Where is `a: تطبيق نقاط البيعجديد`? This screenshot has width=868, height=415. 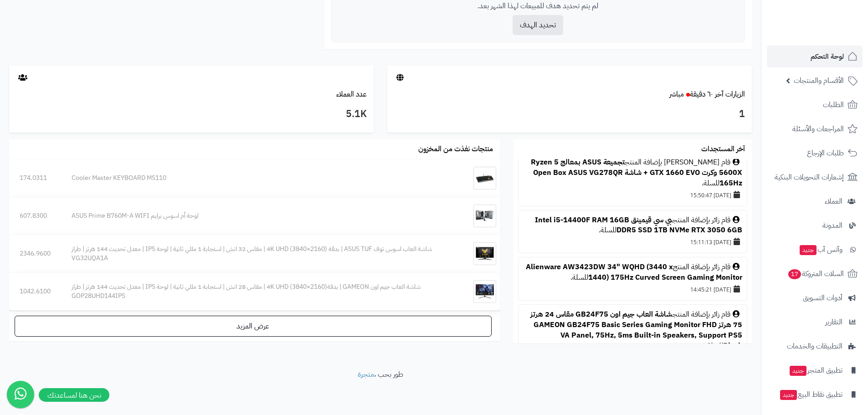 a: تطبيق نقاط البيعجديد is located at coordinates (815, 395).